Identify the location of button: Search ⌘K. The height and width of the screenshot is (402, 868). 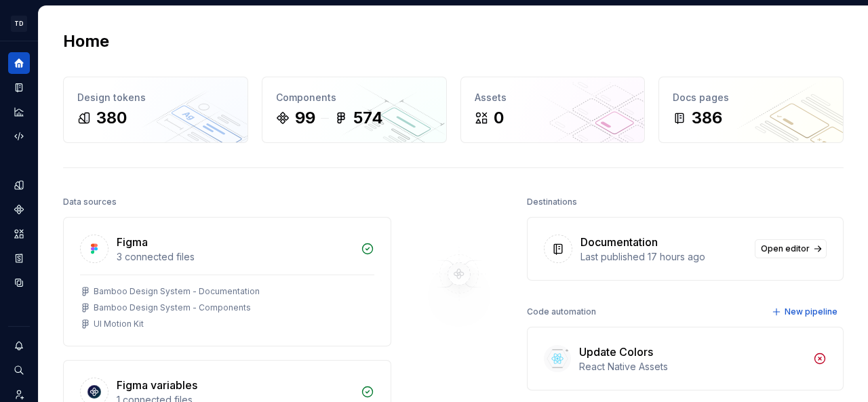
(19, 370).